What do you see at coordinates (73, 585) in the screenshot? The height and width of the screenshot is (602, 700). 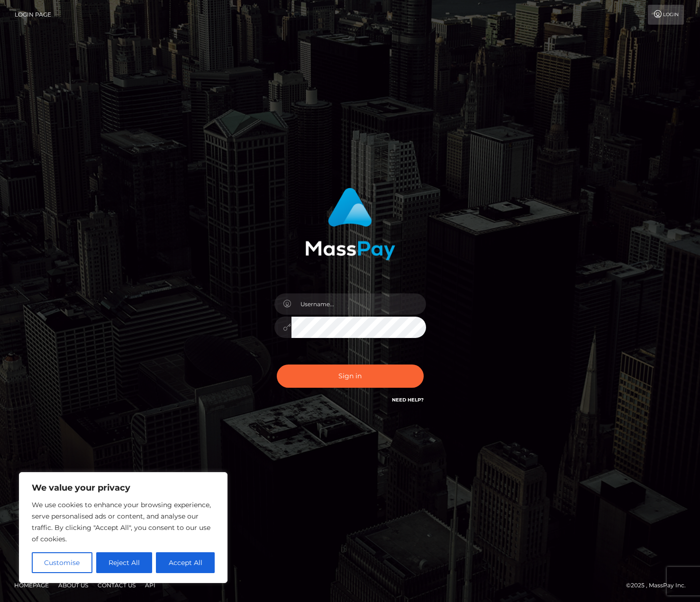 I see `a: About Us` at bounding box center [73, 585].